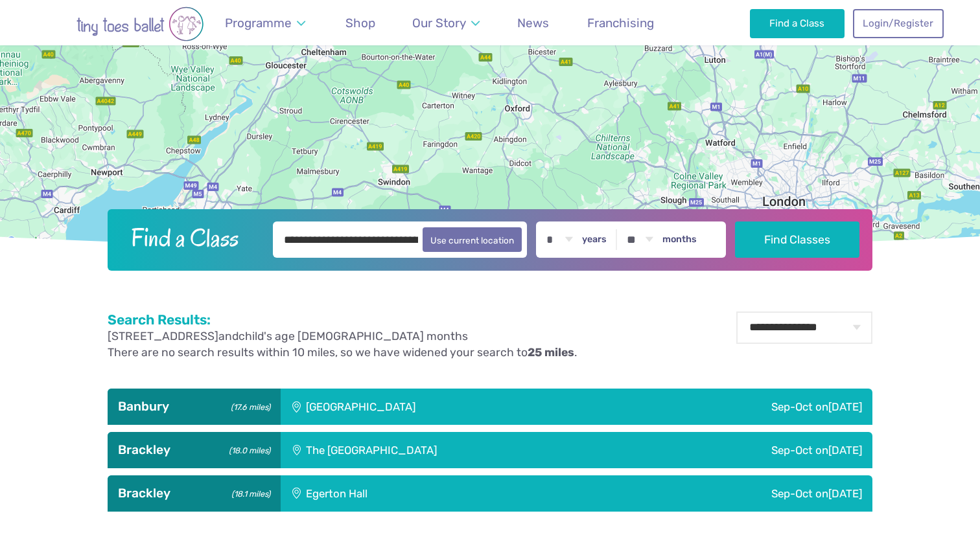 The height and width of the screenshot is (555, 980). What do you see at coordinates (342, 320) in the screenshot?
I see `h2: Search Results:` at bounding box center [342, 320].